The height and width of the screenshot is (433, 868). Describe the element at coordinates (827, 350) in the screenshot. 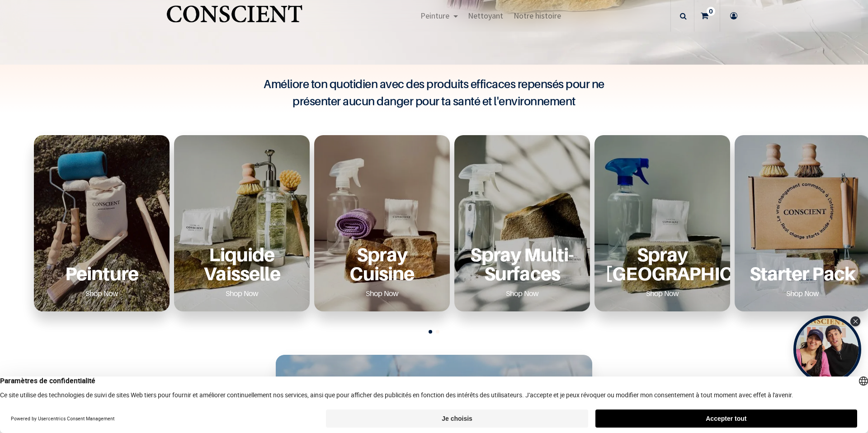

I see `div: Open Tolstoy` at that location.